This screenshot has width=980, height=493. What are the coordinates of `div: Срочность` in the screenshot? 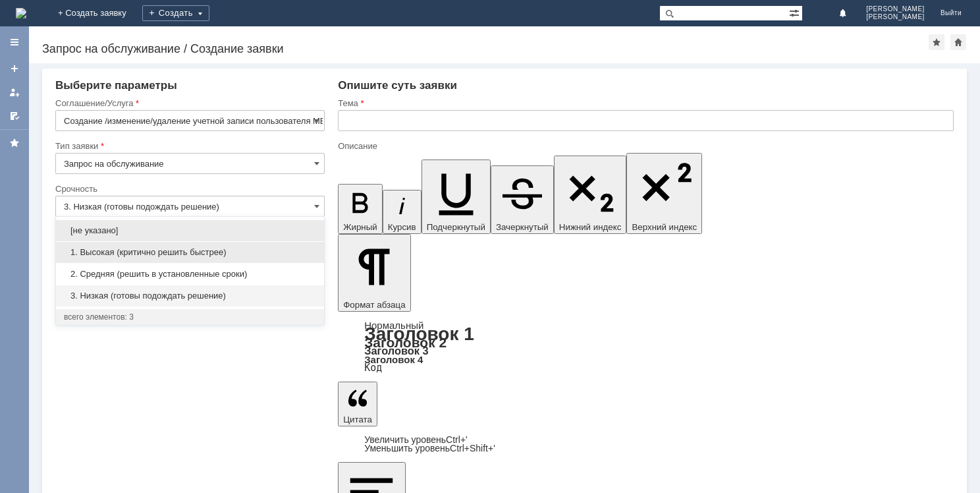 It's located at (189, 189).